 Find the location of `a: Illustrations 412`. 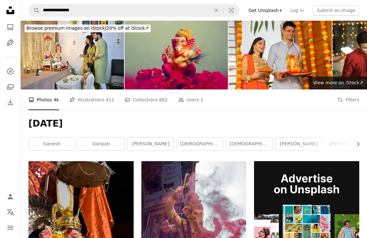

a: Illustrations 412 is located at coordinates (92, 100).